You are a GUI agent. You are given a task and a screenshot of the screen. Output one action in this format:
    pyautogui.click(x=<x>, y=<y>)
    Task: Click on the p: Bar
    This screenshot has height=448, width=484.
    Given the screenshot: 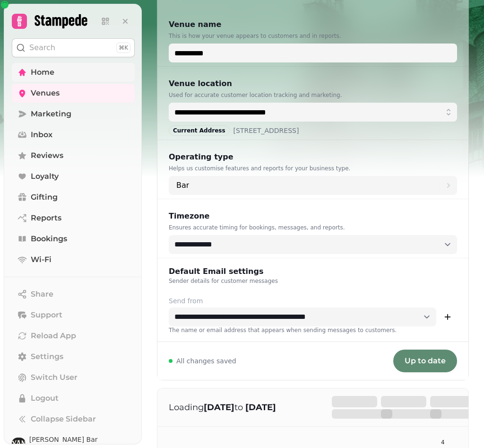 What is the action you would take?
    pyautogui.click(x=183, y=185)
    